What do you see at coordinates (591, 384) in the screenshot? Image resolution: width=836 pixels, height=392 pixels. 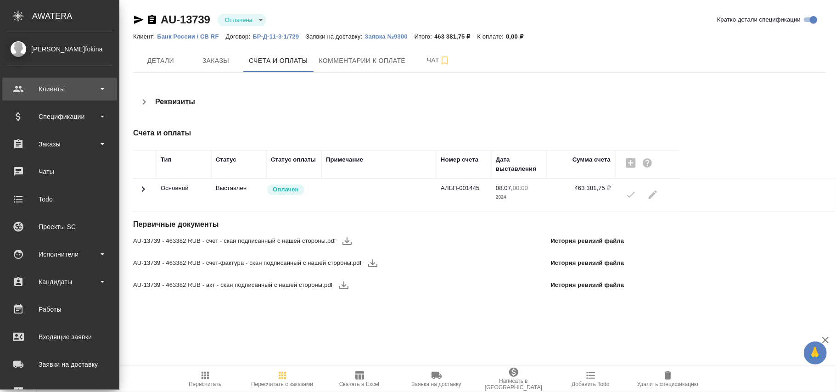 I see `span: Добавить Todo` at bounding box center [591, 384].